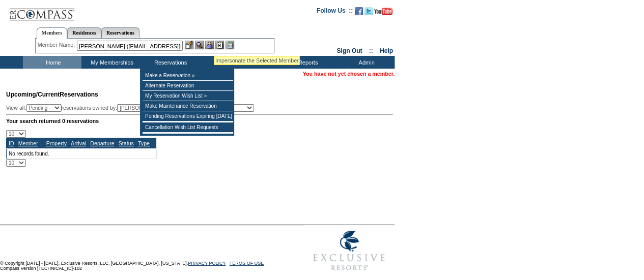 The width and height of the screenshot is (644, 280). Describe the element at coordinates (199, 121) in the screenshot. I see `div: Your search returned 0 reservations` at that location.